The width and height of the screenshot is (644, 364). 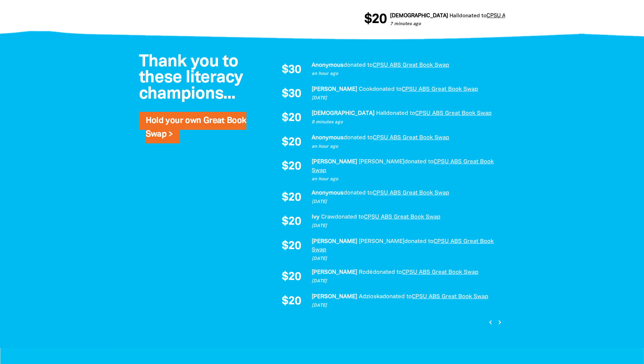 What do you see at coordinates (191, 78) in the screenshot?
I see `span: Thank you to these literacy champions...` at bounding box center [191, 78].